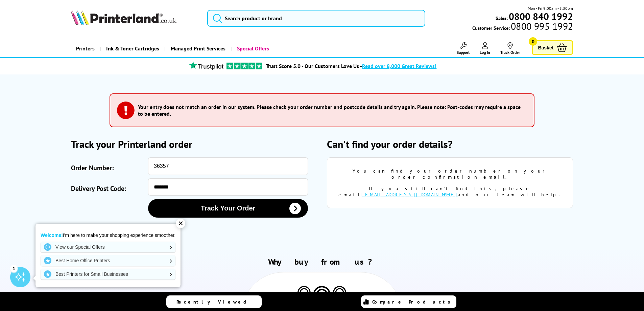  What do you see at coordinates (541, 26) in the screenshot?
I see `span: 0800 995 1992` at bounding box center [541, 26].